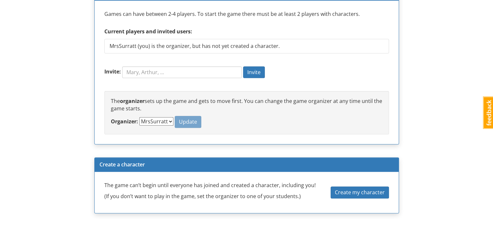 This screenshot has width=493, height=225. What do you see at coordinates (360, 192) in the screenshot?
I see `button: Create my character` at bounding box center [360, 192].